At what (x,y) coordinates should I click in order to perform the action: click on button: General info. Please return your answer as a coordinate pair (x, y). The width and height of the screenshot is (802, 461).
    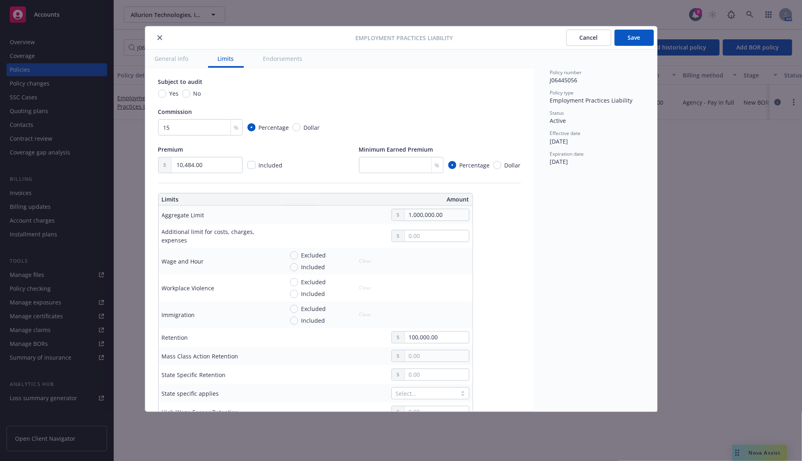
    Looking at the image, I should click on (172, 58).